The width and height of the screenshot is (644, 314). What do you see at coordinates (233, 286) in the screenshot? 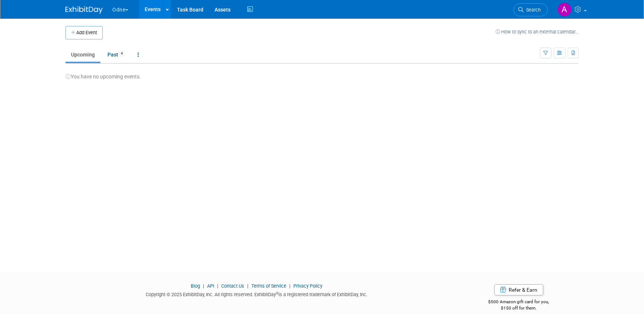
I see `a: Contact Us` at bounding box center [233, 286].